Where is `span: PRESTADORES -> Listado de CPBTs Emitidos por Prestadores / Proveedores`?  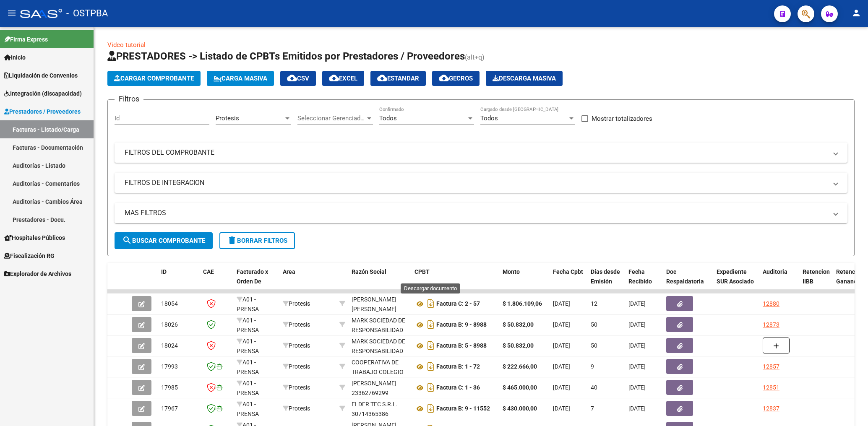
span: PRESTADORES -> Listado de CPBTs Emitidos por Prestadores / Proveedores is located at coordinates (286, 56).